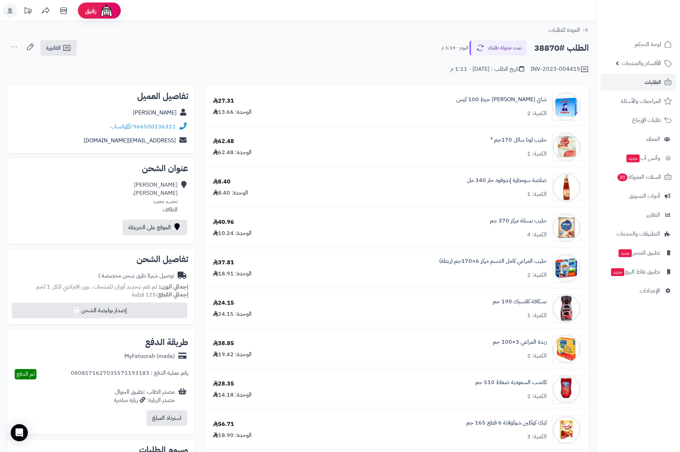 This screenshot has width=680, height=452. What do you see at coordinates (511, 382) in the screenshot?
I see `a: كاتشب السعودية ضغاط 510 جم` at bounding box center [511, 382].